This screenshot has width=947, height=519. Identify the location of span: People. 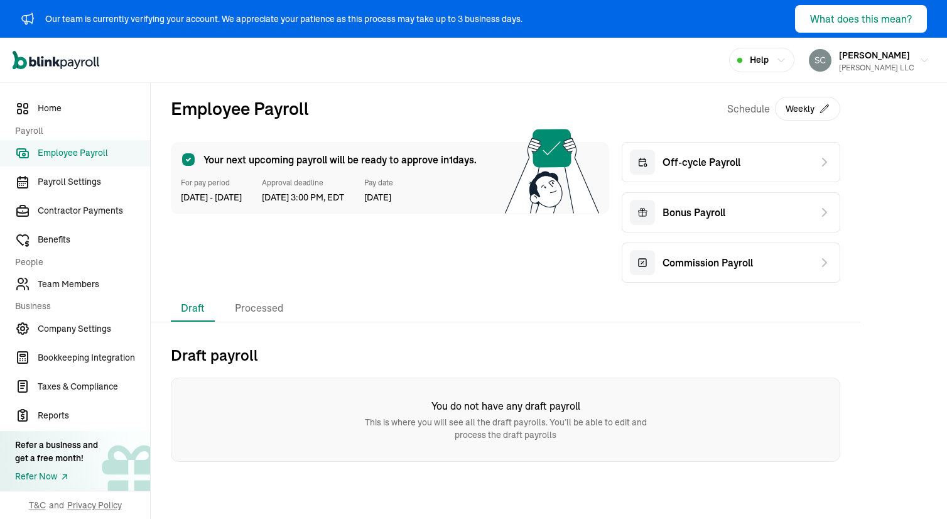
(78, 262).